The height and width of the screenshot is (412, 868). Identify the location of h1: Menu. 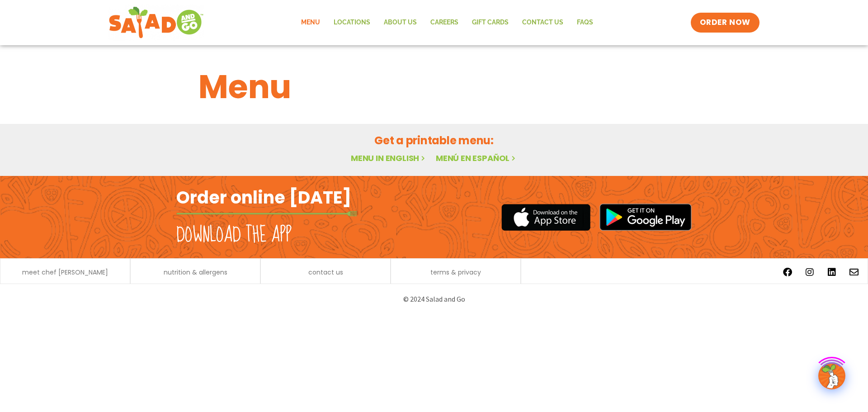
(434, 86).